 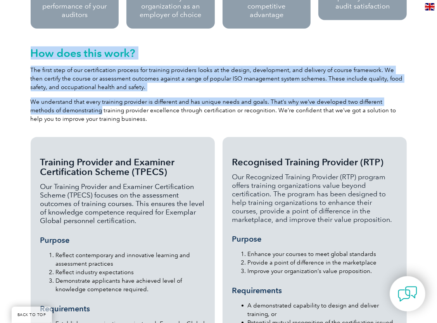 What do you see at coordinates (314, 198) in the screenshot?
I see `p: Our Recognized Training Provider (RTP) program offers training organizations value beyond certifi...` at bounding box center [314, 198].